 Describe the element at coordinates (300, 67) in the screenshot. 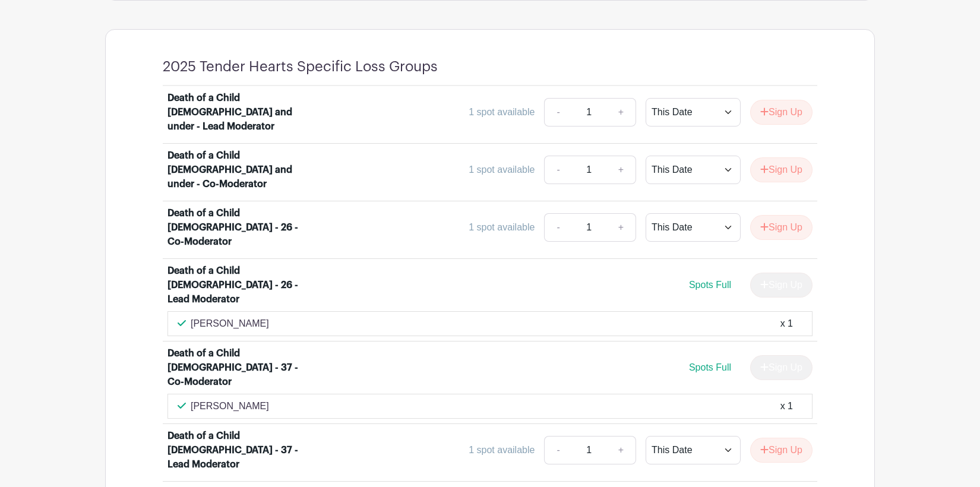

I see `h4: 2025 Tender Hearts Specific Loss Groups` at that location.